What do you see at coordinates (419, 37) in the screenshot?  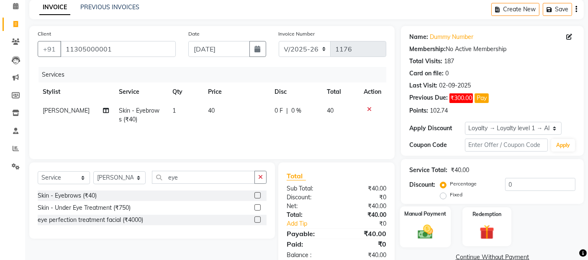 I see `div: Name:` at bounding box center [419, 37].